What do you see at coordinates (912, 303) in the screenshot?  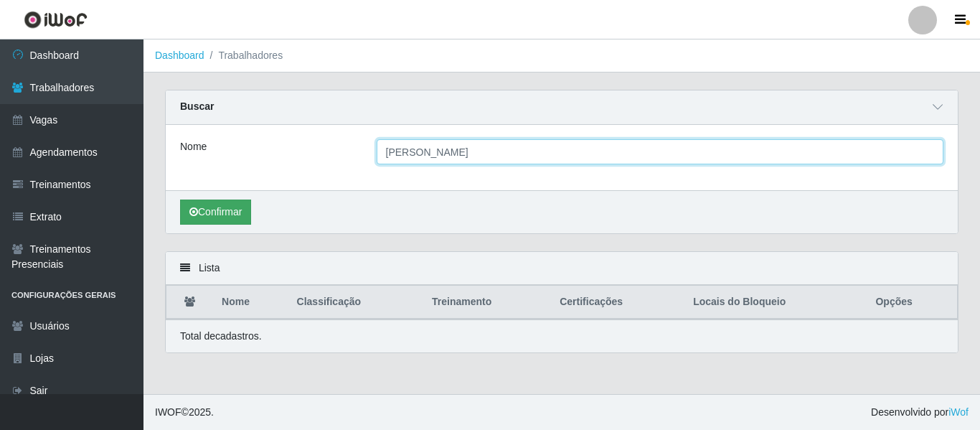 I see `th: Opções` at bounding box center [912, 303].